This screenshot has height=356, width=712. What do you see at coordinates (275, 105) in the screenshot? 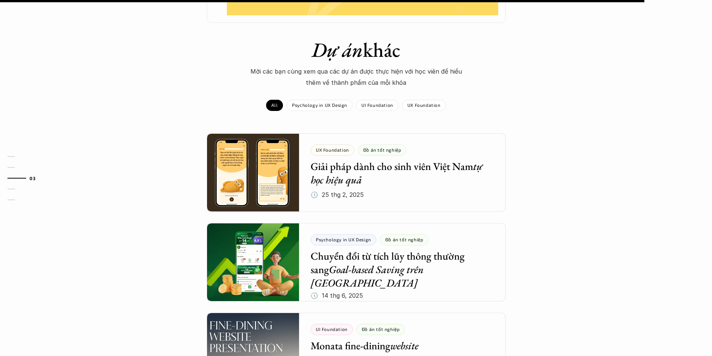
I see `p: All` at bounding box center [275, 105].